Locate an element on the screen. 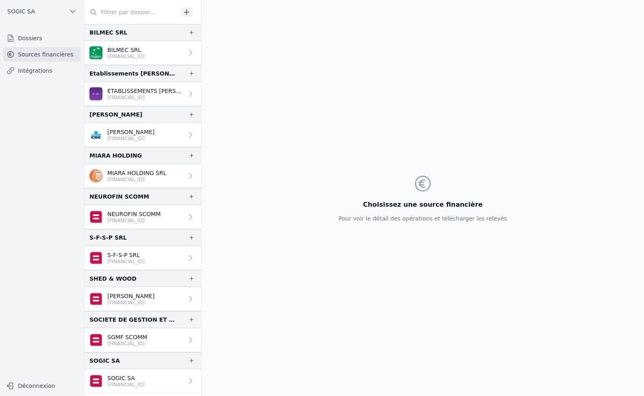  div: BILMEC SRL is located at coordinates (108, 33).